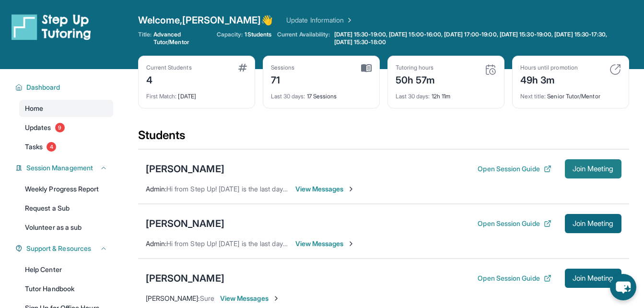 Image resolution: width=644 pixels, height=308 pixels. I want to click on div: 71, so click(283, 79).